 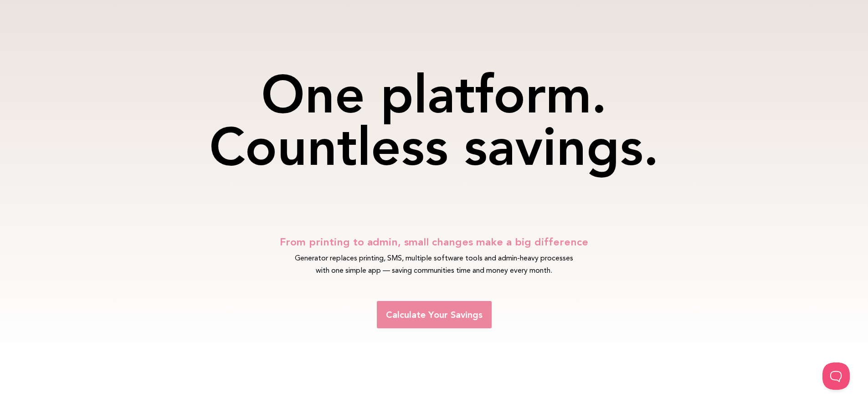 I want to click on span: Generator replaces printing, SMS, multiple software tools and admin-heavy processes with one simp..., so click(x=434, y=264).